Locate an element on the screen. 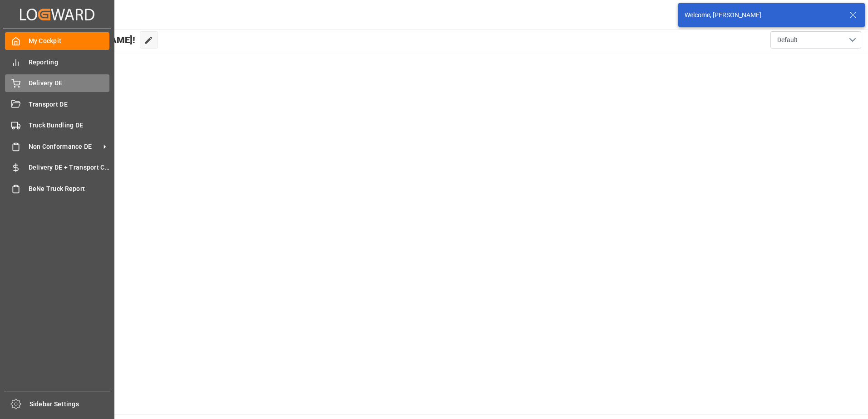 This screenshot has height=419, width=868. span: Transport DE is located at coordinates (69, 105).